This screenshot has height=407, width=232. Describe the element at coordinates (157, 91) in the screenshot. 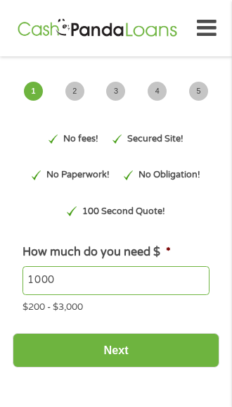

I see `span: 4` at that location.